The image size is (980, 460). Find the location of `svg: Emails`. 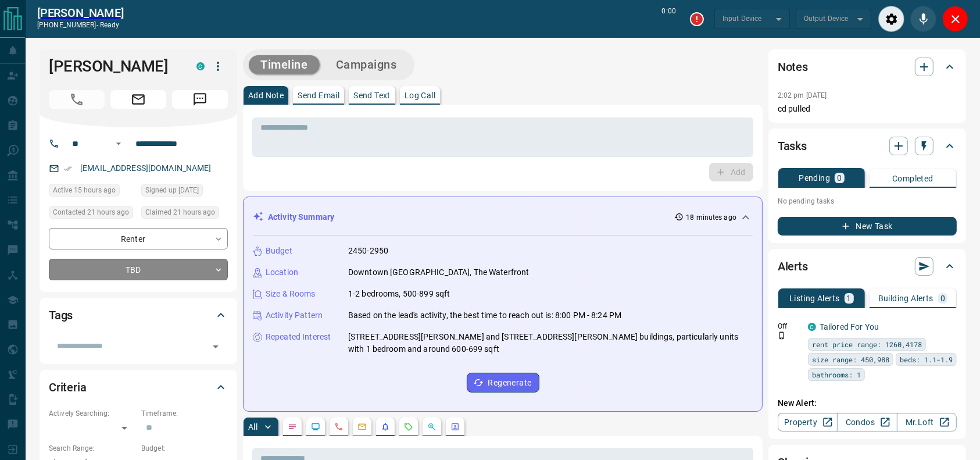

svg: Emails is located at coordinates (362, 427).